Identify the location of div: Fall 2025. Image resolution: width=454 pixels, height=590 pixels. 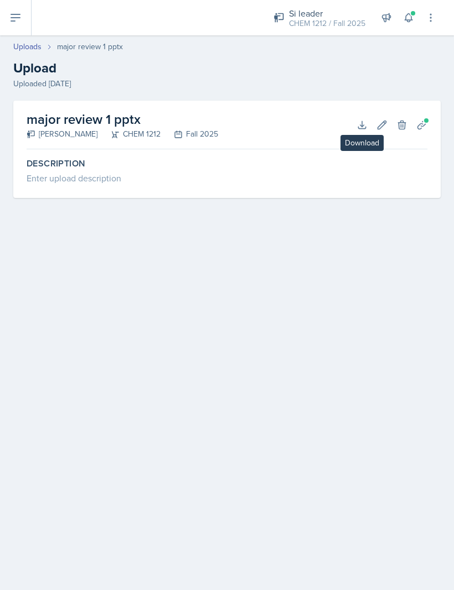
(189, 134).